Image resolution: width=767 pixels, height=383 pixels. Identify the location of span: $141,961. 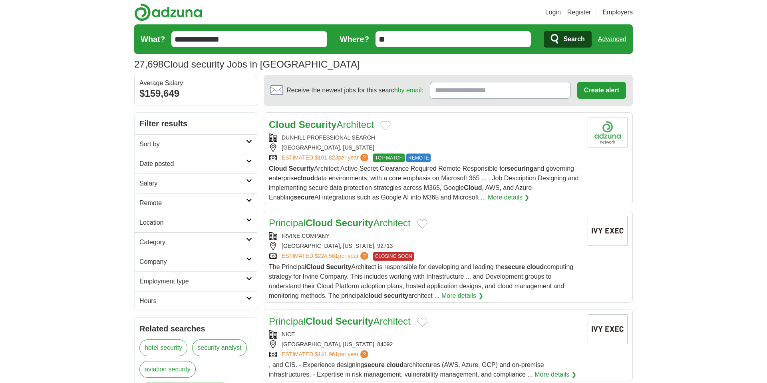
(326, 354).